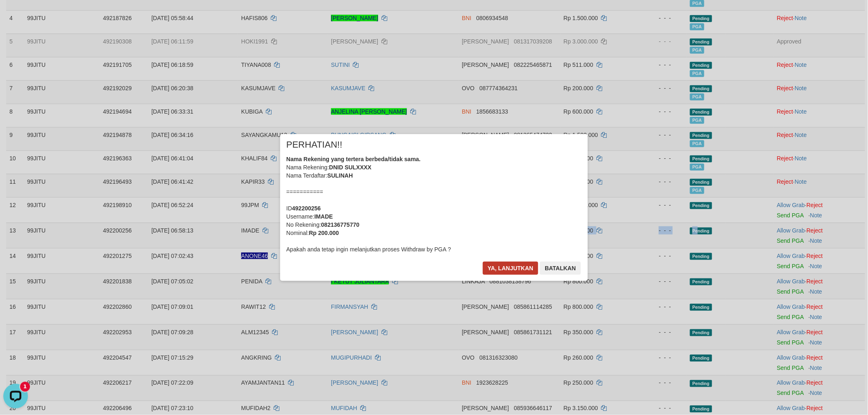 The image size is (868, 415). What do you see at coordinates (25, 6) in the screenshot?
I see `div: New messages notification` at bounding box center [25, 6].